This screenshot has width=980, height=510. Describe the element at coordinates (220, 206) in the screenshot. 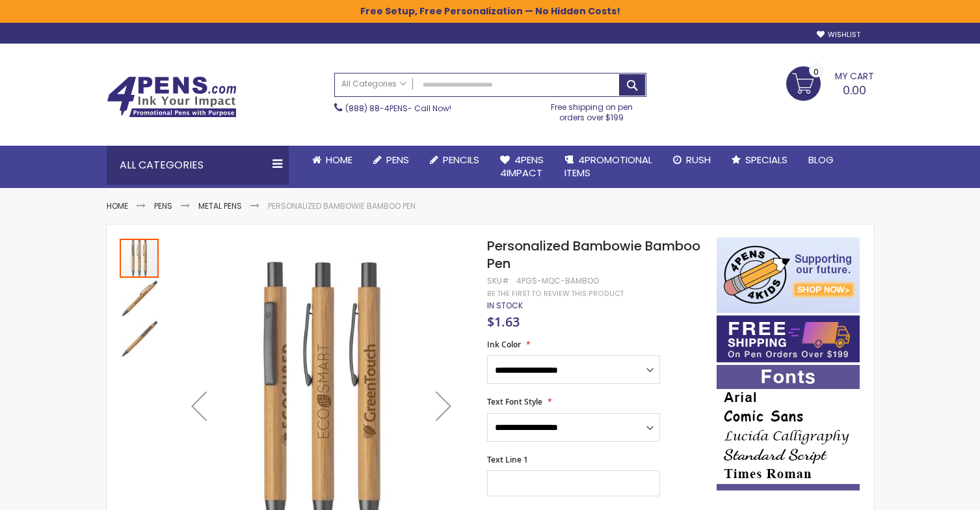

I see `a: Metal Pens` at that location.